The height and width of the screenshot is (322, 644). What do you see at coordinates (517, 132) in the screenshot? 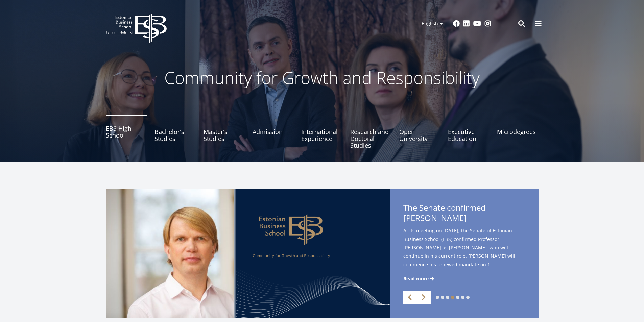
I see `a: Microdegrees` at bounding box center [517, 132].